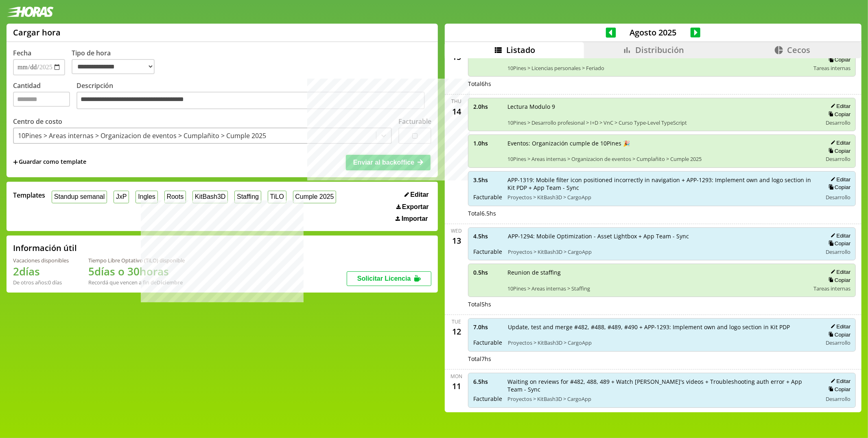 The image size is (868, 438). Describe the element at coordinates (136, 282) in the screenshot. I see `div: Recordá que vencen a fin de` at that location.